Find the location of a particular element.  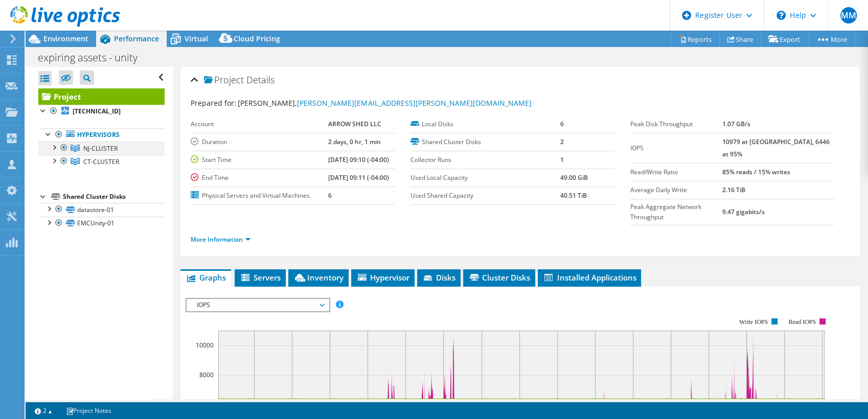

span: CT-CLUSTER is located at coordinates (101, 161).